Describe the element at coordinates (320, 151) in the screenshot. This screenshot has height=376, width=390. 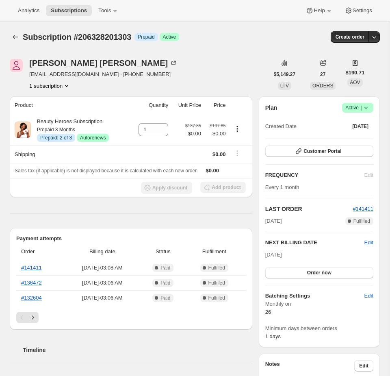
I see `button: Customer Portal` at that location.